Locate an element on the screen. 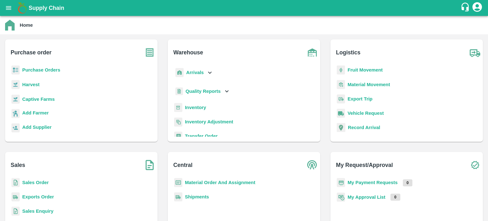 This screenshot has width=488, height=221. a: Shipments is located at coordinates (197, 197).